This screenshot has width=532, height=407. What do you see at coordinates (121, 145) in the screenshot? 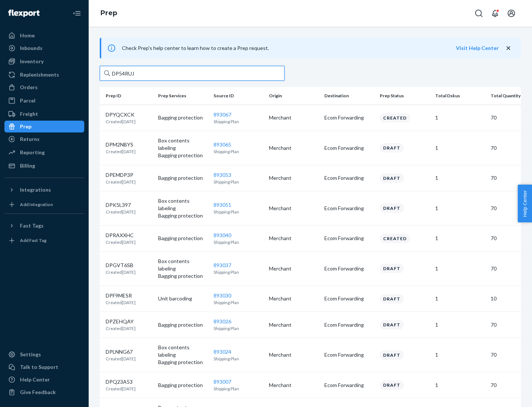
I see `p: DPM2NBYS` at bounding box center [121, 145].